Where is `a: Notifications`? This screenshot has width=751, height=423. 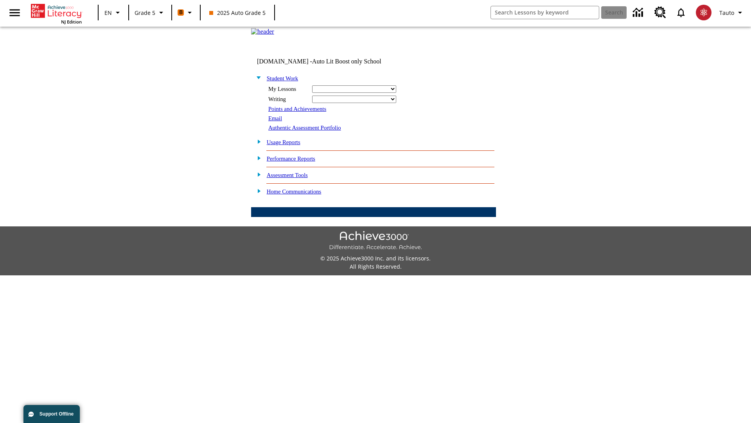
a: Notifications is located at coordinates (681, 13).